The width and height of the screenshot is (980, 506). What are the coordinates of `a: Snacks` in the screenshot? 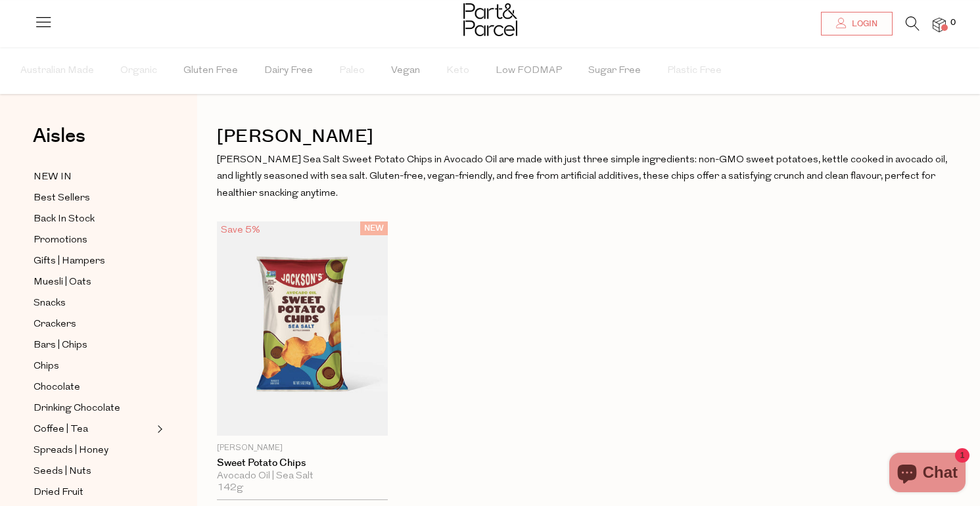 It's located at (93, 303).